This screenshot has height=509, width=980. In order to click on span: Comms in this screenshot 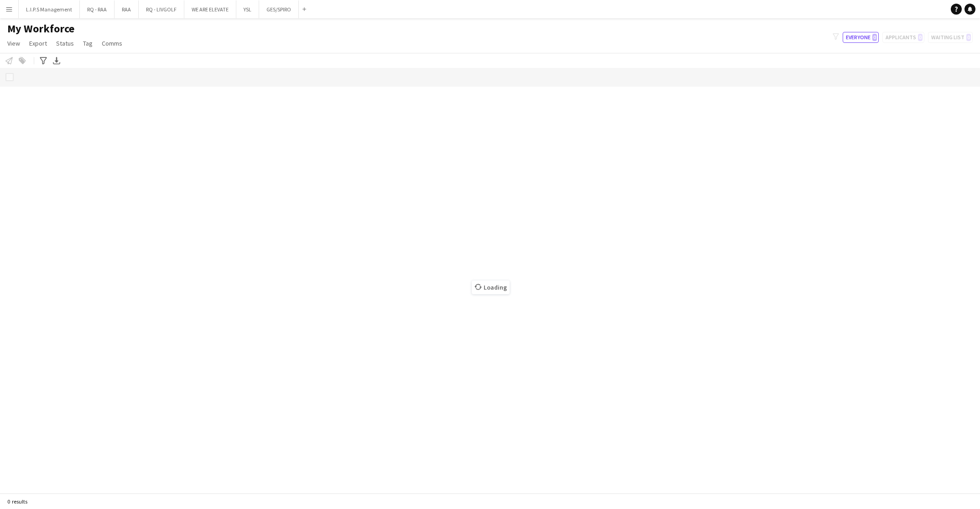, I will do `click(111, 43)`.